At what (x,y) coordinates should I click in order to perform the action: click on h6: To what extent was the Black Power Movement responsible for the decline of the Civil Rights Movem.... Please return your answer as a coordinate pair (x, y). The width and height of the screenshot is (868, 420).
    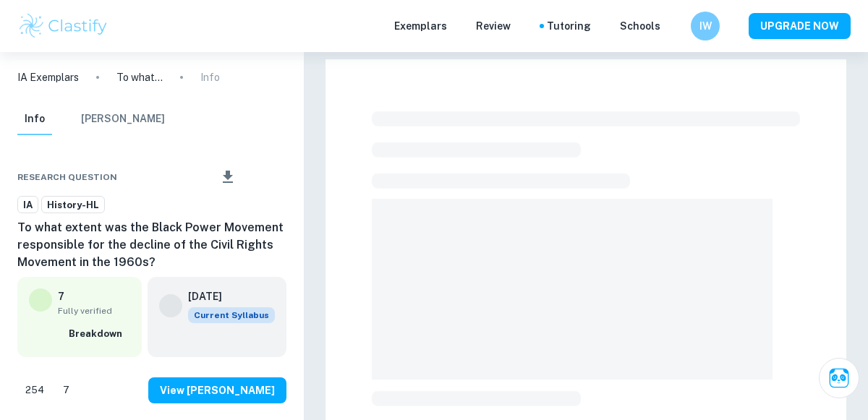
    Looking at the image, I should click on (152, 245).